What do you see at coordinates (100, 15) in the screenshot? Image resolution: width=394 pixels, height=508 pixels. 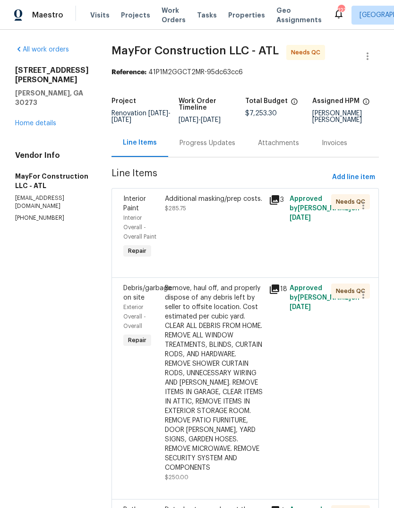 I see `span: Visits` at bounding box center [100, 15].